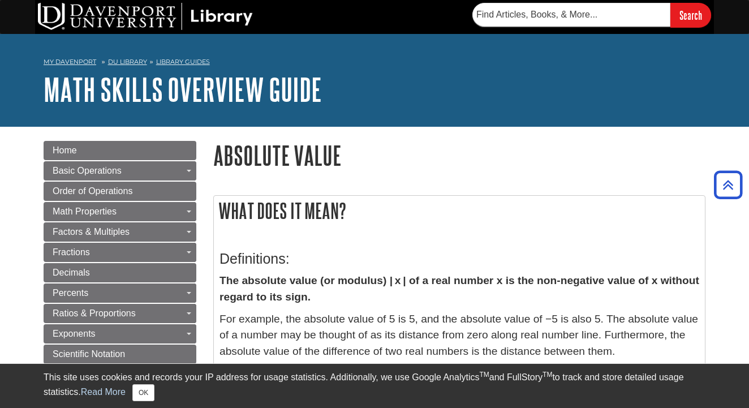 This screenshot has height=408, width=749. I want to click on p: For example, the absolute value of 5 is 5, and the absolute value of −5 is also 5. The absolute v..., so click(460, 336).